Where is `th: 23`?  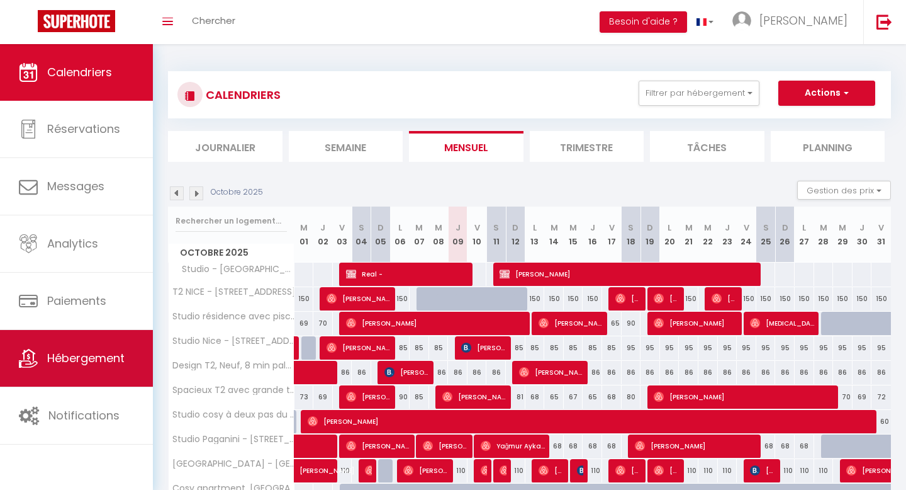
th: 23 is located at coordinates (727, 234).